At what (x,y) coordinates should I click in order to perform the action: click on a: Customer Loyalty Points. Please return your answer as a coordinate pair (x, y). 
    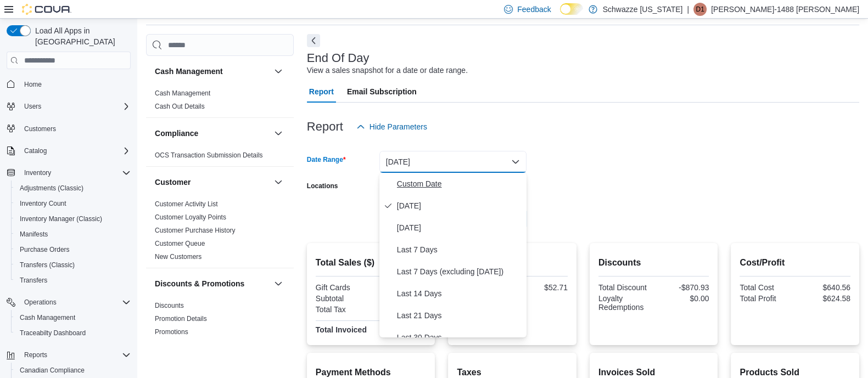
    Looking at the image, I should click on (191, 218).